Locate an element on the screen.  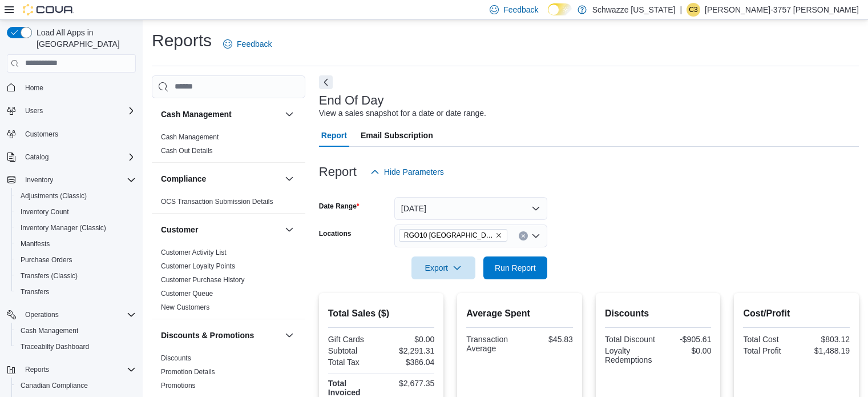
span: Report is located at coordinates (334, 135).